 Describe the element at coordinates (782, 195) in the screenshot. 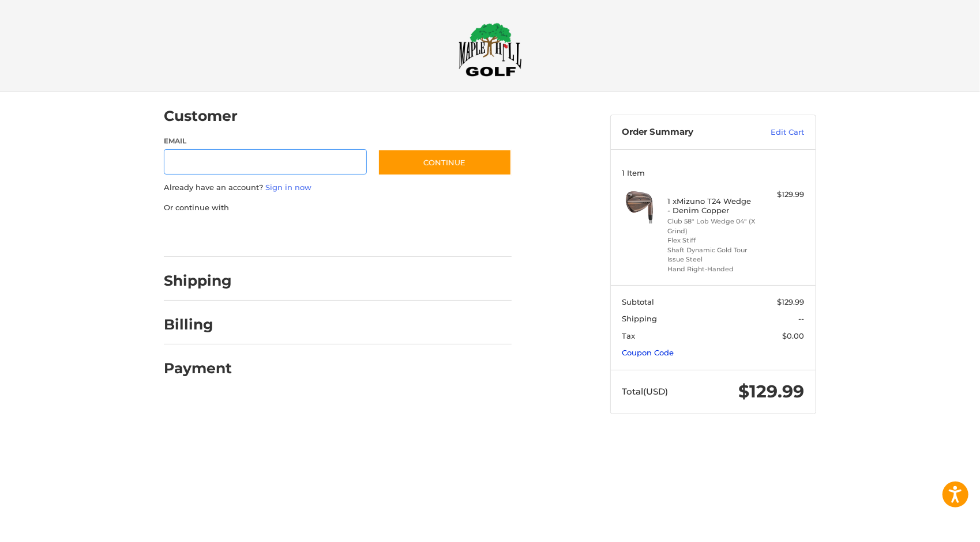

I see `div: $129.99` at that location.